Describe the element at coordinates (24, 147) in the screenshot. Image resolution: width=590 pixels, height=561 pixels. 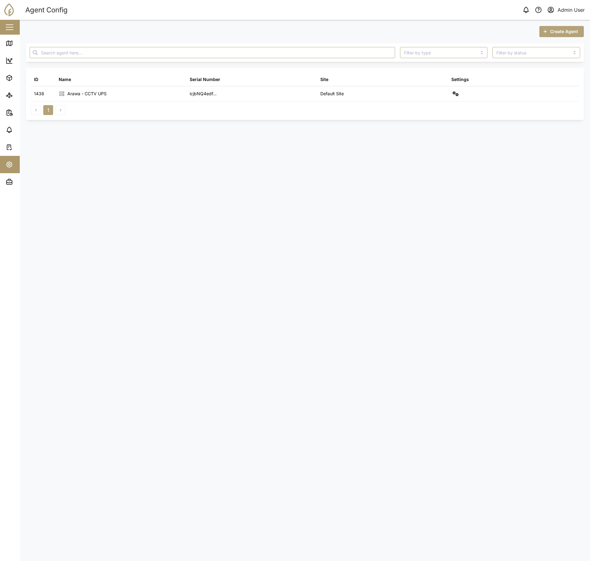
I see `div: Tasks` at that location.